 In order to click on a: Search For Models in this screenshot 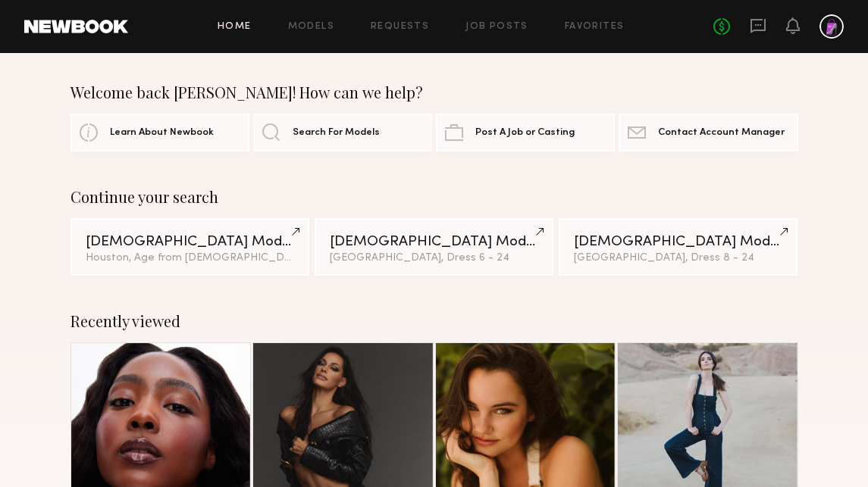, I will do `click(343, 133)`.